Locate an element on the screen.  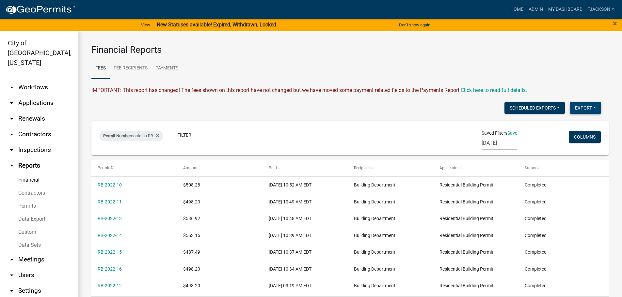
span: Amount is located at coordinates (190, 168).